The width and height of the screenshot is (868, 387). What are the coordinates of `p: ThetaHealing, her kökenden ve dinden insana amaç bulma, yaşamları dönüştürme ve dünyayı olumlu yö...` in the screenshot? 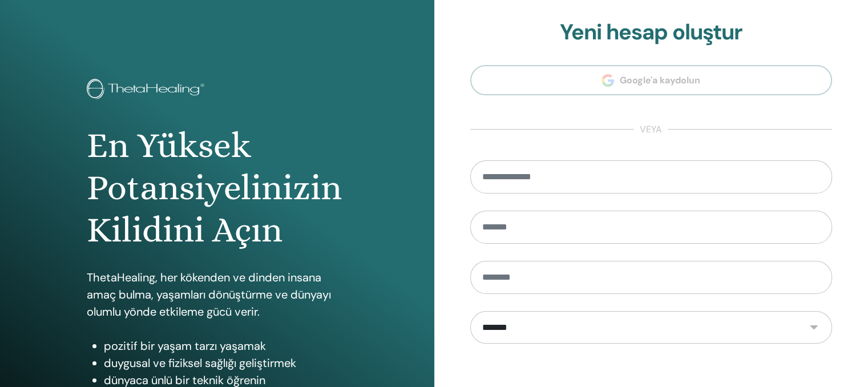 It's located at (216, 295).